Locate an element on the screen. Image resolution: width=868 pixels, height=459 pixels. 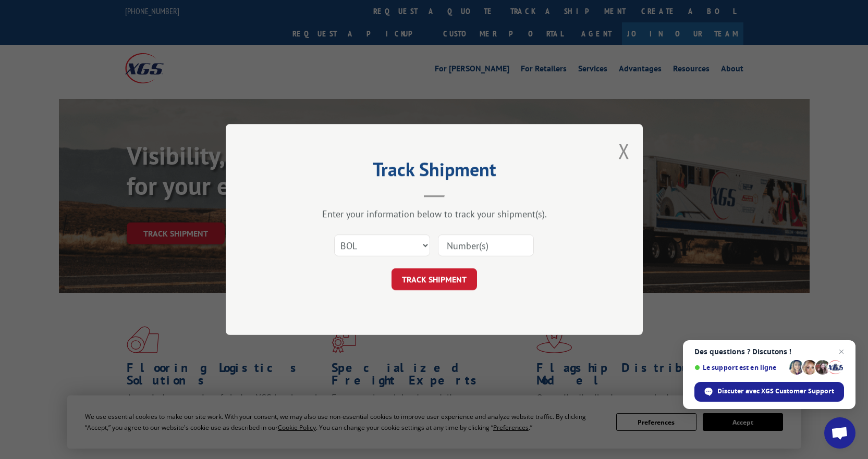
span: Le support est en ligne is located at coordinates (739, 367).